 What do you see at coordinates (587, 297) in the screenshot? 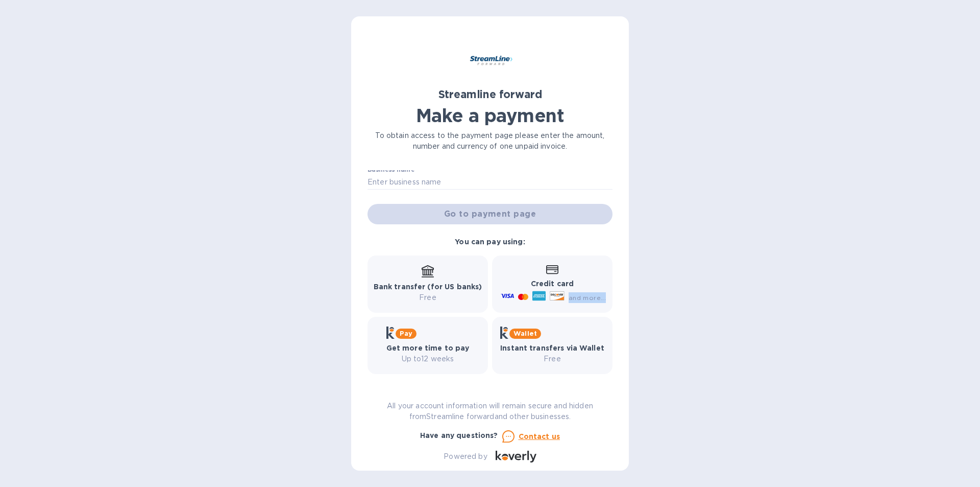
I see `span: and more...` at bounding box center [587, 297].